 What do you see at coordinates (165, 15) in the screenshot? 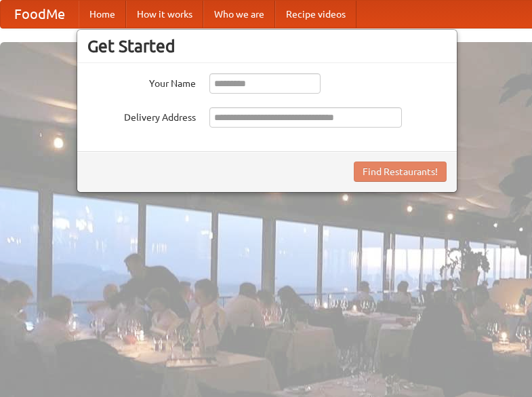
I see `a: How it works` at bounding box center [165, 15].